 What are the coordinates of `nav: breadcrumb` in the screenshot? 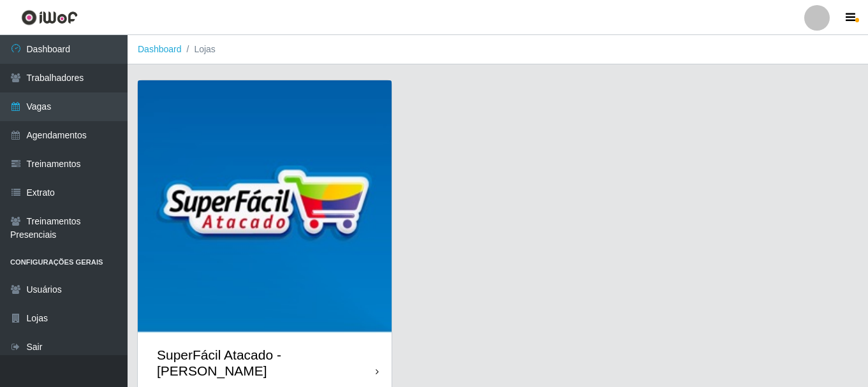 It's located at (498, 50).